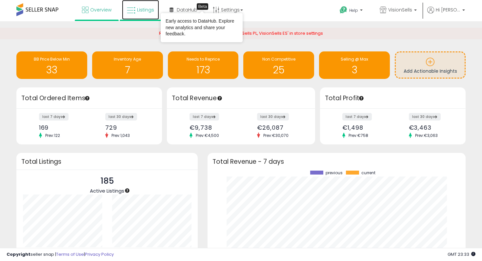  What do you see at coordinates (241, 33) in the screenshot?
I see `span: Repricing has been disabled on 'VisionSells PL, VisionSells ES' in store settings` at bounding box center [241, 33].